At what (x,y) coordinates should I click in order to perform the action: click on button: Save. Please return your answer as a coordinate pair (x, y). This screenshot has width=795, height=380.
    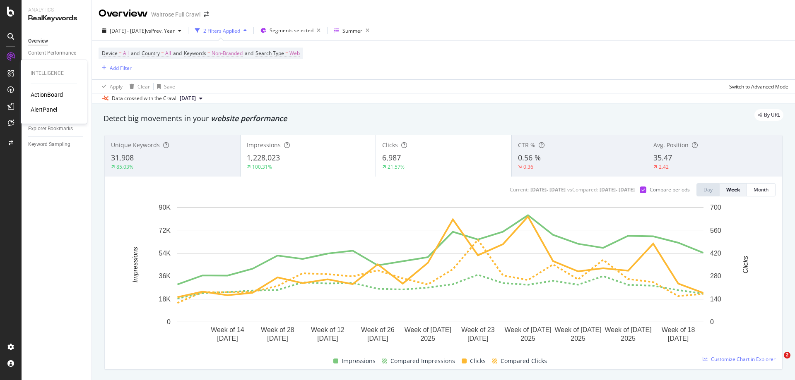
    Looking at the image, I should click on (164, 87).